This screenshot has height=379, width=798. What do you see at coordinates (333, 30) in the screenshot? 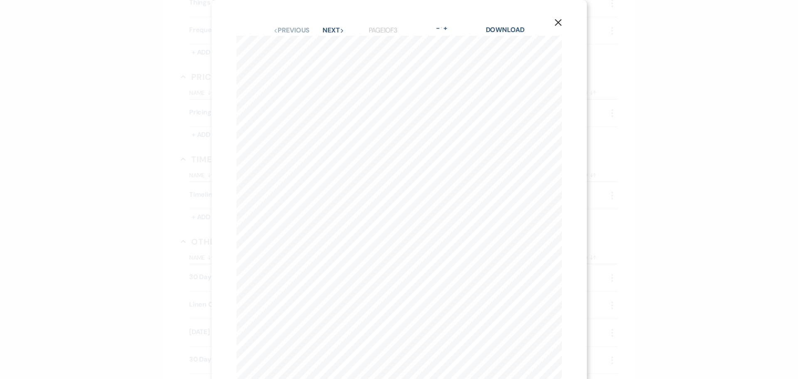
I see `button: Next` at bounding box center [333, 30].